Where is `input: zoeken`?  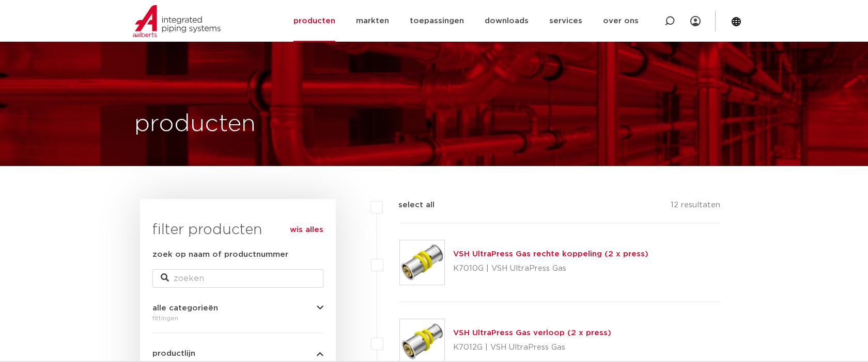
input: zoeken is located at coordinates (237, 279).